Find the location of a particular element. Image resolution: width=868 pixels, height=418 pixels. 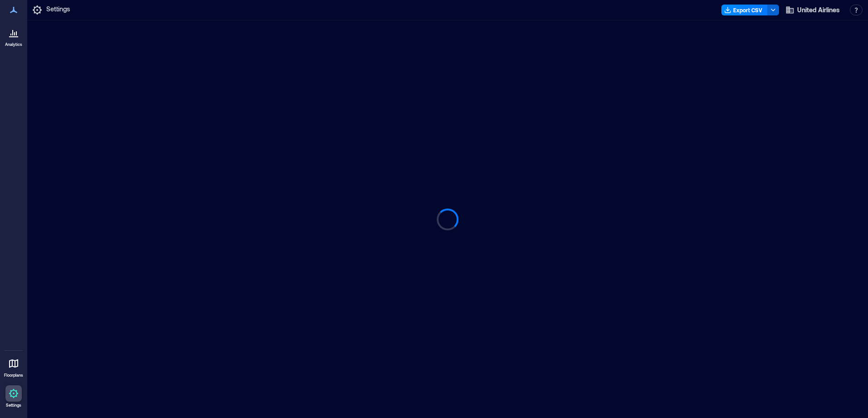

button: United Airlines is located at coordinates (812, 10).